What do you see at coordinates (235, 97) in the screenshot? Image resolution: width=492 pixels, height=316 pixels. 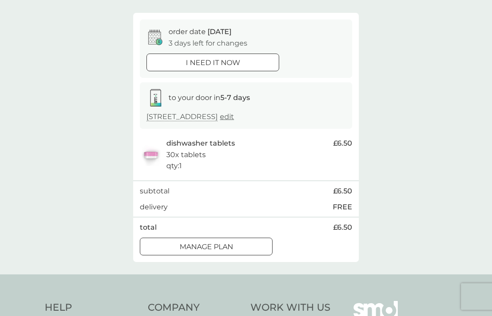 I see `strong: 5-7 days` at bounding box center [235, 97].